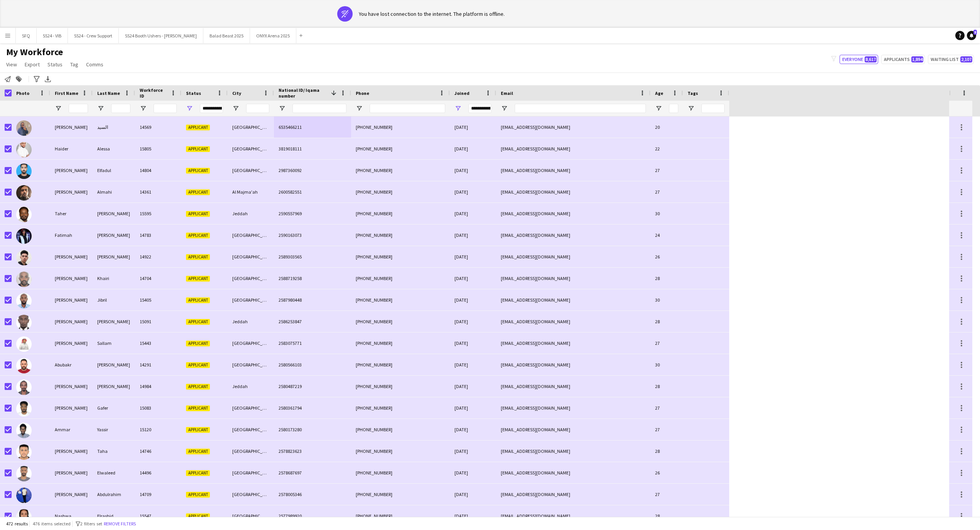  I want to click on span: 2600582551, so click(290, 192).